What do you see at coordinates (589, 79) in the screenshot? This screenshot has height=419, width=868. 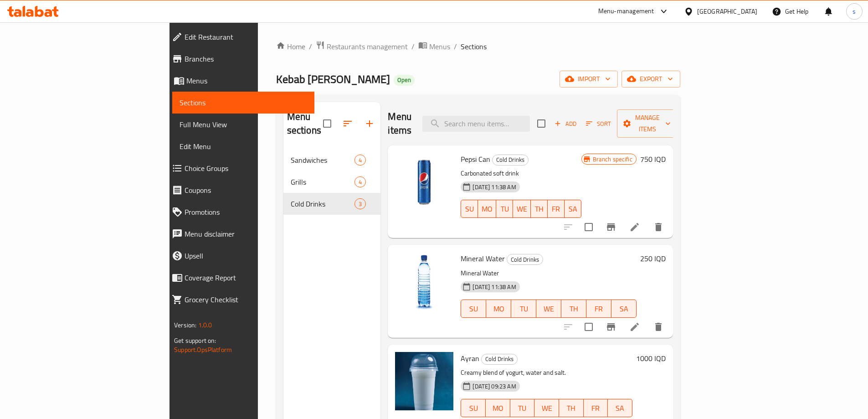 I see `span: import` at bounding box center [589, 79].